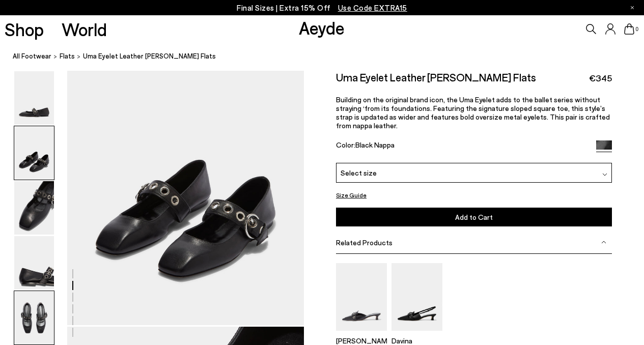  What do you see at coordinates (474, 216) in the screenshot?
I see `button: Add to Cart` at bounding box center [474, 216].